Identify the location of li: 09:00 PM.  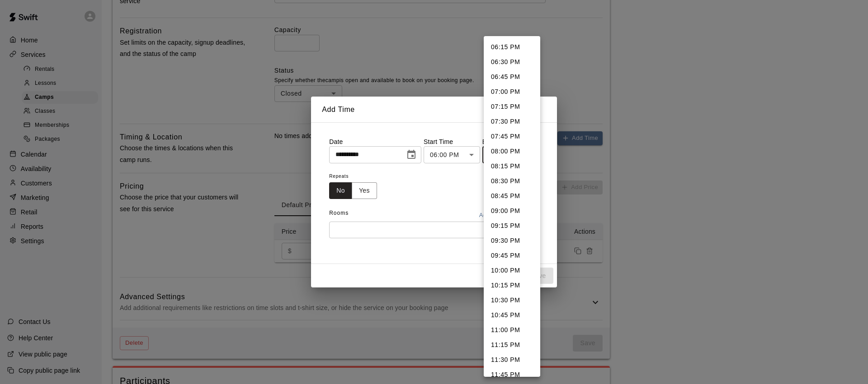
(511, 211).